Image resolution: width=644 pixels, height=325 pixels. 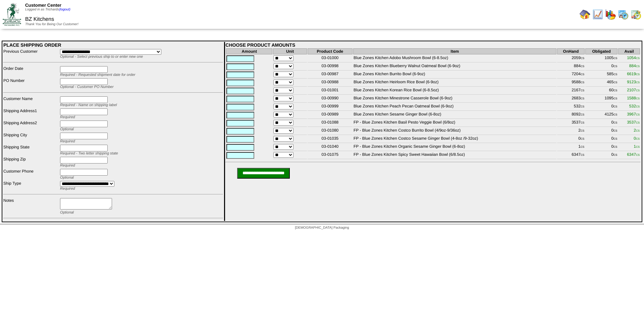 What do you see at coordinates (31, 206) in the screenshot?
I see `td: Notes` at bounding box center [31, 206].